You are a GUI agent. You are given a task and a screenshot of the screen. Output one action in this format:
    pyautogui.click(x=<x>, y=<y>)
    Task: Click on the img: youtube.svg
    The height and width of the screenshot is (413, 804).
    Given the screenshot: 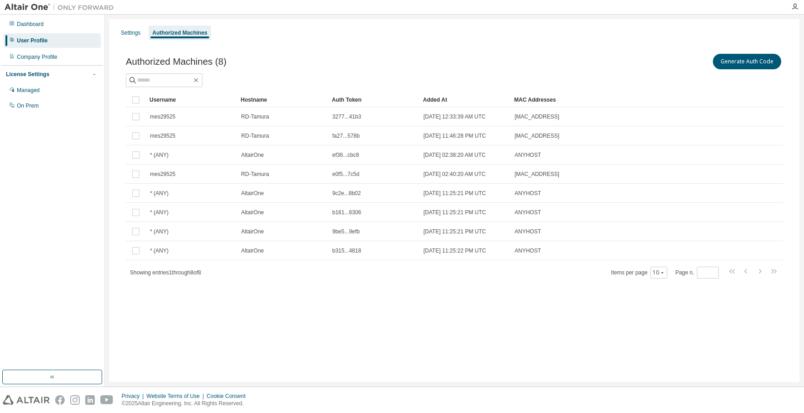 What is the action you would take?
    pyautogui.click(x=107, y=399)
    